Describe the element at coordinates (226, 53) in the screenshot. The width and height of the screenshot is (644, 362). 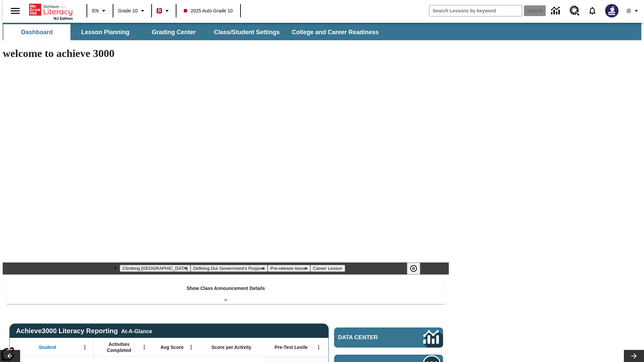
I see `h1: welcome to achieve 3000` at that location.